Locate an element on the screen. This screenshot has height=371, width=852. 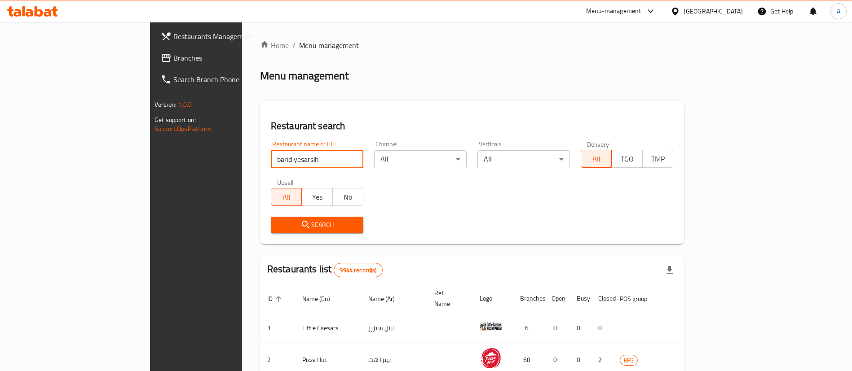
button: No is located at coordinates (348, 197).